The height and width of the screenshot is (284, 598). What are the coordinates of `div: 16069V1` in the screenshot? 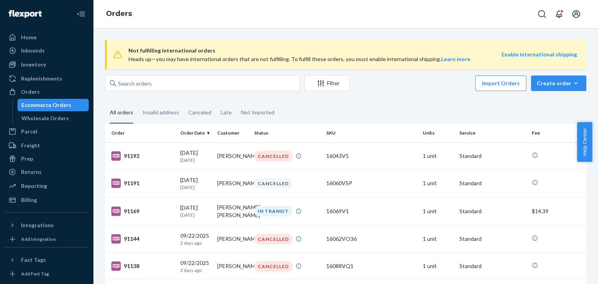 It's located at (371, 211).